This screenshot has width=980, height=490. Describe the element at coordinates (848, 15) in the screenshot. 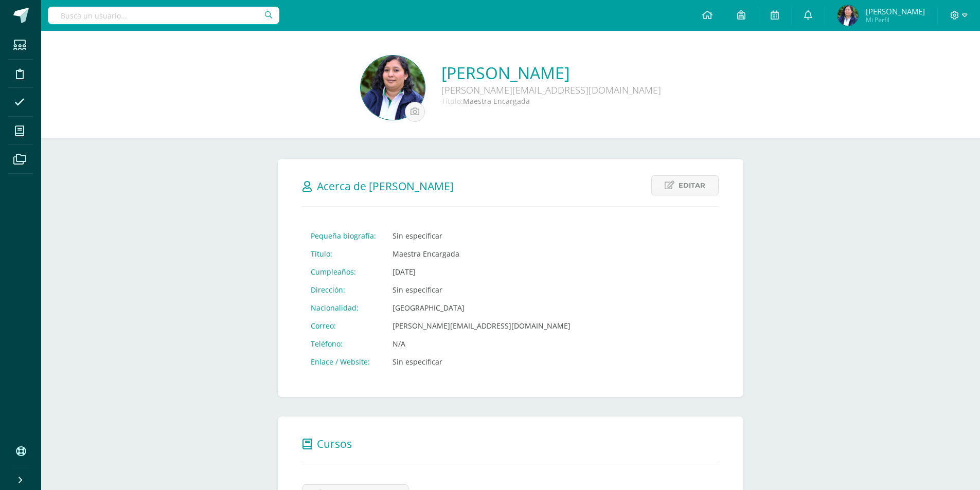

I see `img: cc393a5ce9805ad72d48e0f4d9f74595.png` at that location.